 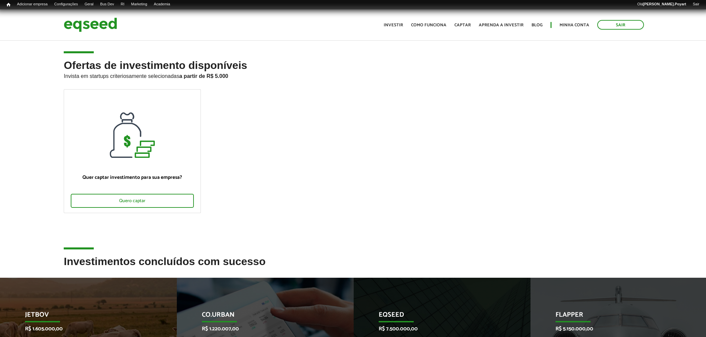 What do you see at coordinates (352, 267) in the screenshot?
I see `h2: Investimentos concluídos com sucesso` at bounding box center [352, 267].